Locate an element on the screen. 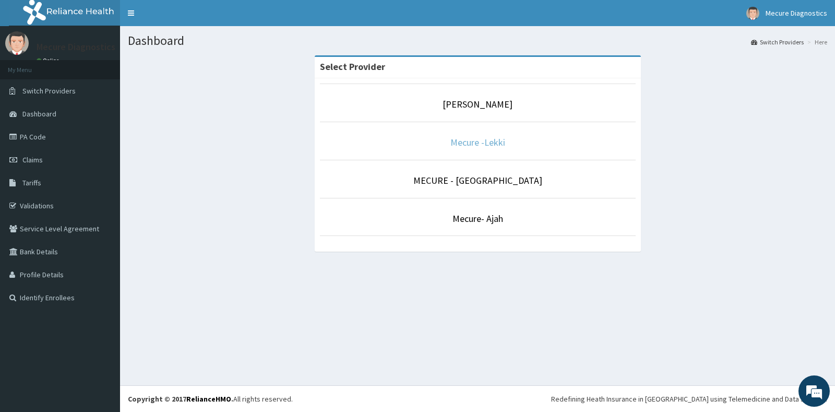  p: Mecure Diagnostics is located at coordinates (76, 47).